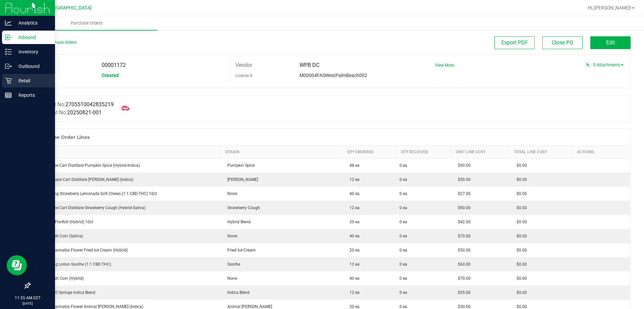 The image size is (644, 309). Describe the element at coordinates (611, 42) in the screenshot. I see `span: Edit` at that location.